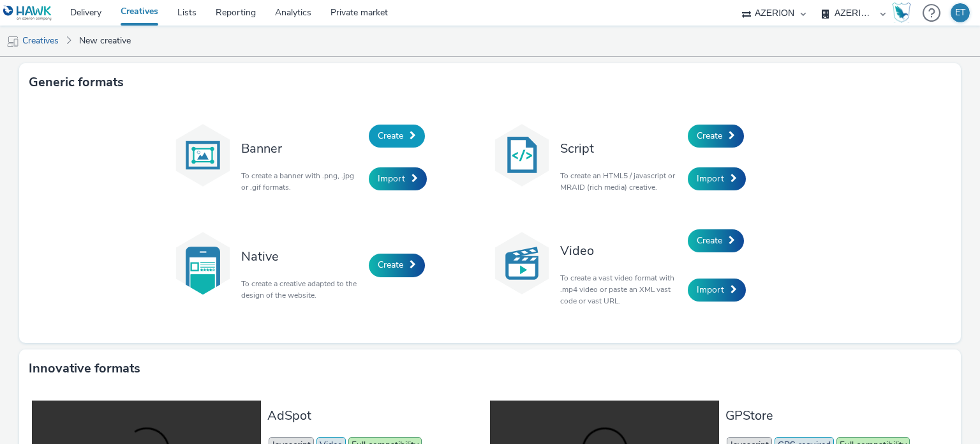 Image resolution: width=980 pixels, height=444 pixels. Describe the element at coordinates (13, 42) in the screenshot. I see `img: mobile` at that location.